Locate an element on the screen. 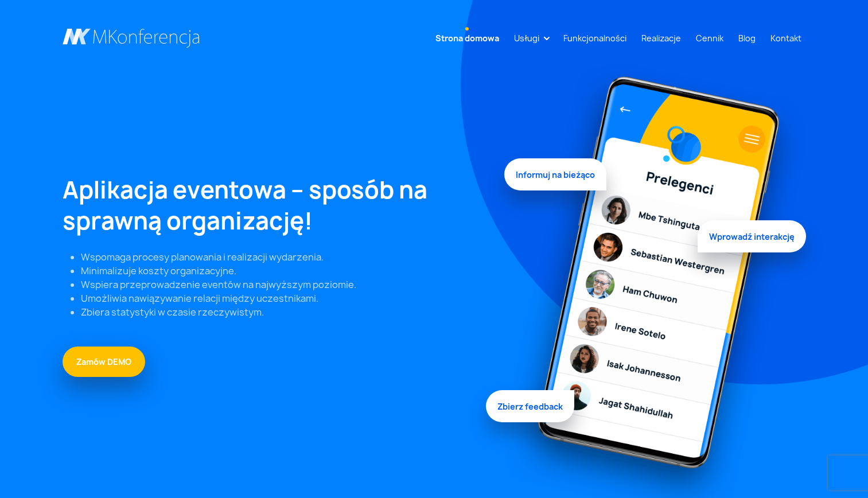 The width and height of the screenshot is (868, 498). a: Cennik is located at coordinates (710, 38).